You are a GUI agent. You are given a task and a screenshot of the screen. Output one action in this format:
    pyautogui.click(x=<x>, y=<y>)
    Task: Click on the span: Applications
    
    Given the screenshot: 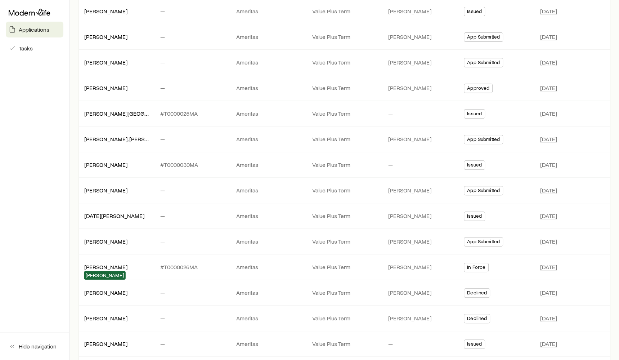 What is the action you would take?
    pyautogui.click(x=34, y=30)
    